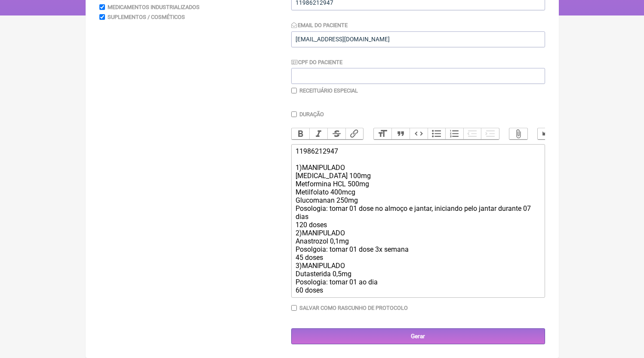  What do you see at coordinates (547, 134) in the screenshot?
I see `button: Undo` at bounding box center [547, 134].